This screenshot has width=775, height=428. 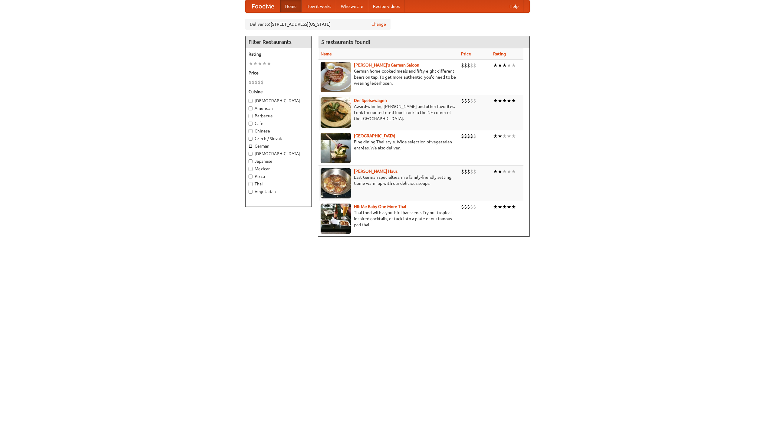 I want to click on label: Vegetarian, so click(x=279, y=192).